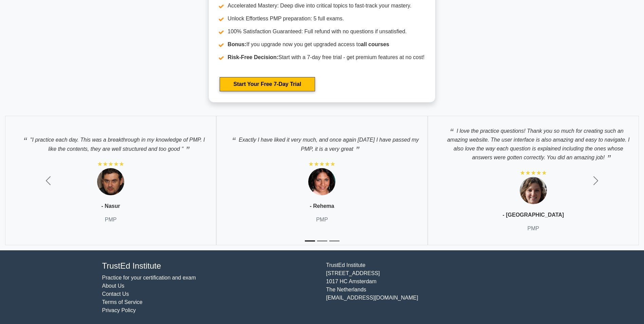  Describe the element at coordinates (113, 285) in the screenshot. I see `a: About Us` at that location.